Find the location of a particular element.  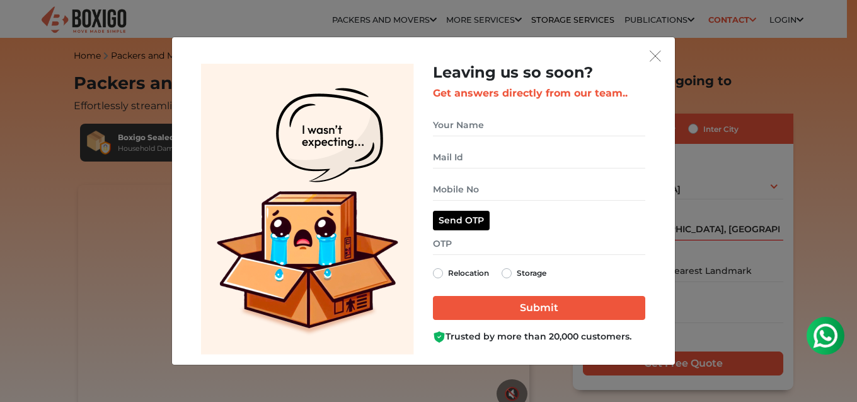

img: exit is located at coordinates (656, 56).